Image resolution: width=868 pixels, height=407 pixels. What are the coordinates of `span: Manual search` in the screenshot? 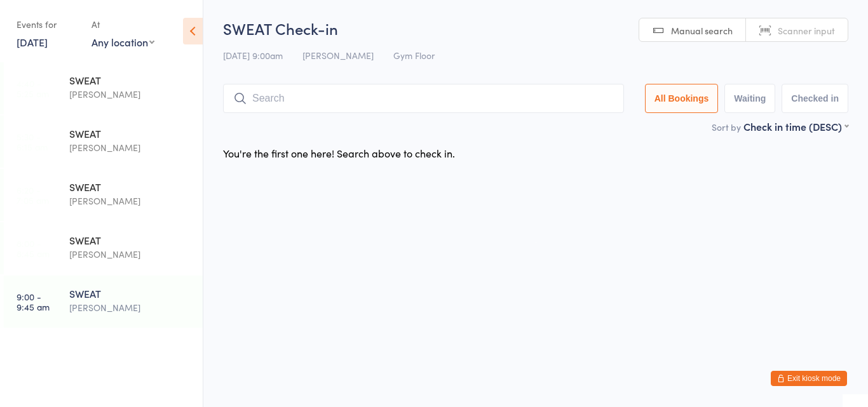 It's located at (702, 30).